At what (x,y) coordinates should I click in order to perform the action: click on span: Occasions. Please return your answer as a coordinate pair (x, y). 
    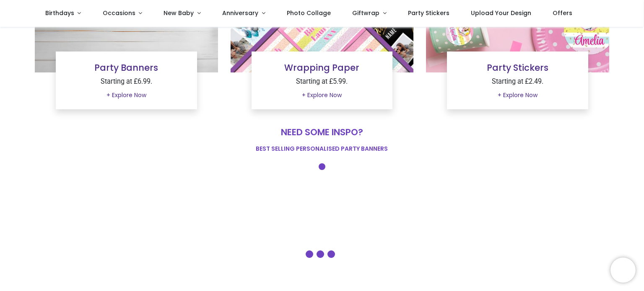
    Looking at the image, I should click on (119, 13).